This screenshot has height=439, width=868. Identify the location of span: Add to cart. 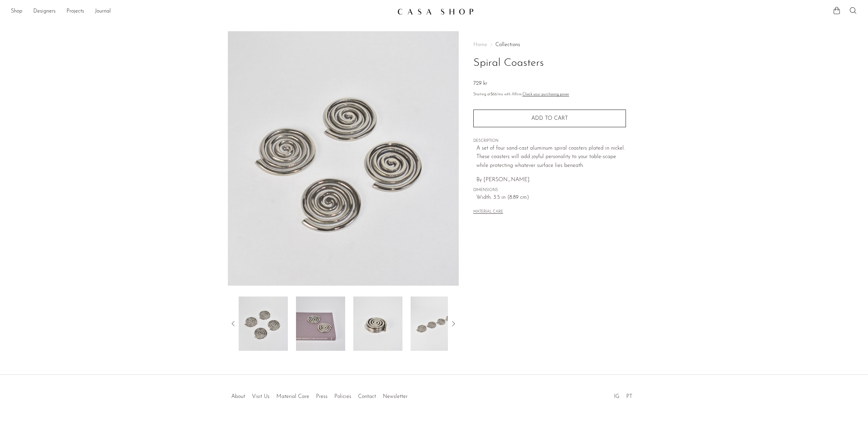
(550, 118).